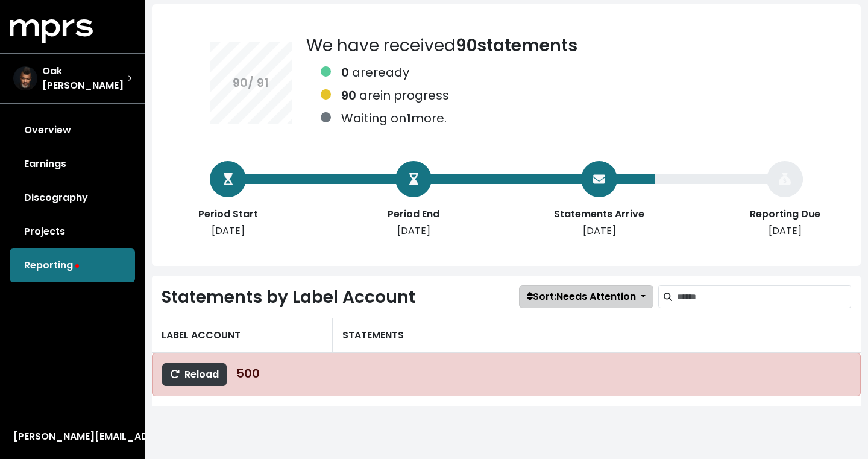 The width and height of the screenshot is (868, 459). I want to click on a: mprs logo, so click(52, 30).